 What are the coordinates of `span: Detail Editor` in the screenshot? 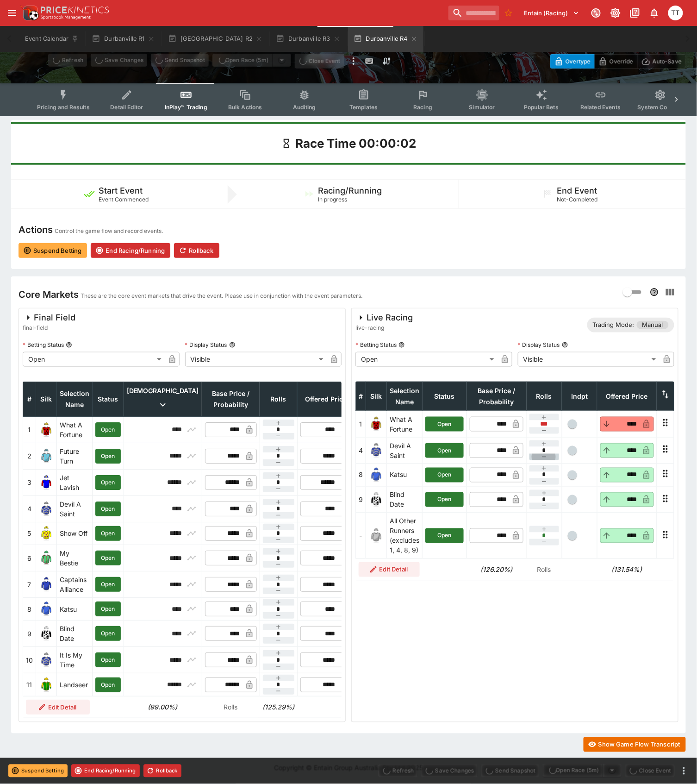 It's located at (126, 107).